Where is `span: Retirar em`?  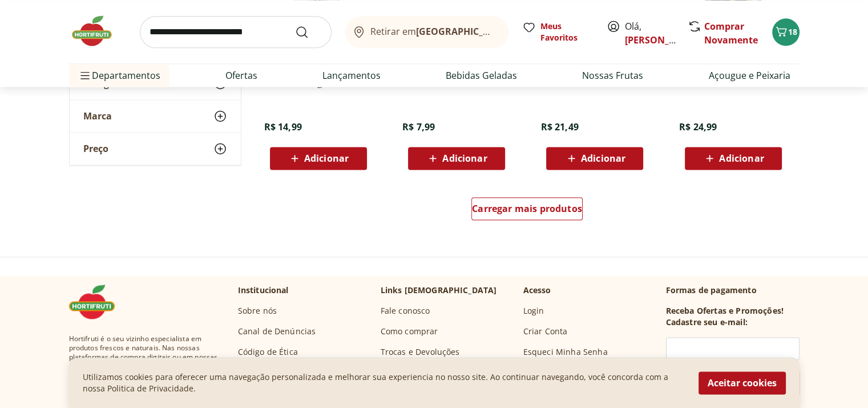
span: Retirar em is located at coordinates (433, 32).